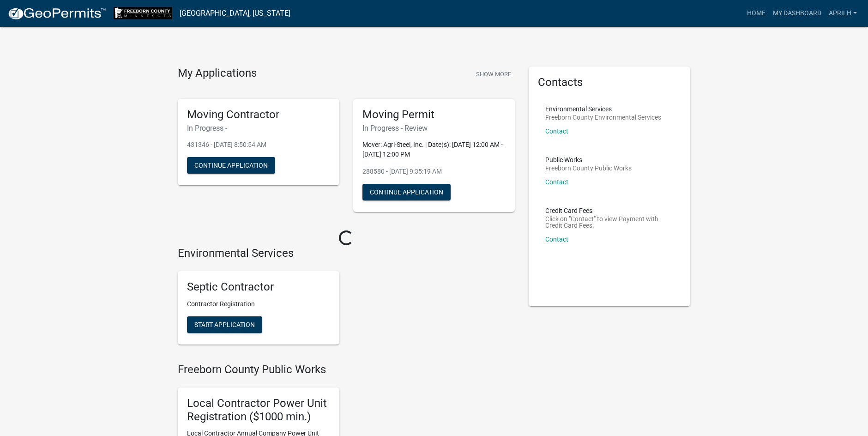 The image size is (868, 436). I want to click on a: Home, so click(756, 14).